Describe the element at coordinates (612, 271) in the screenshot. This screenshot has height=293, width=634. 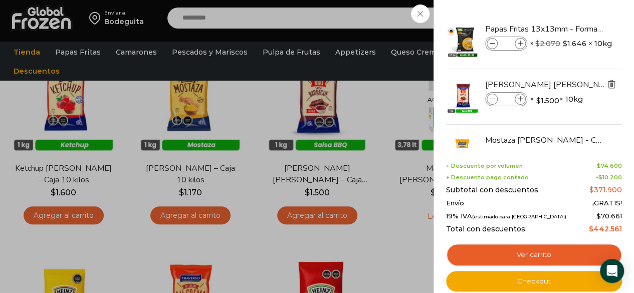
I see `div: Open Intercom Messenger` at that location.